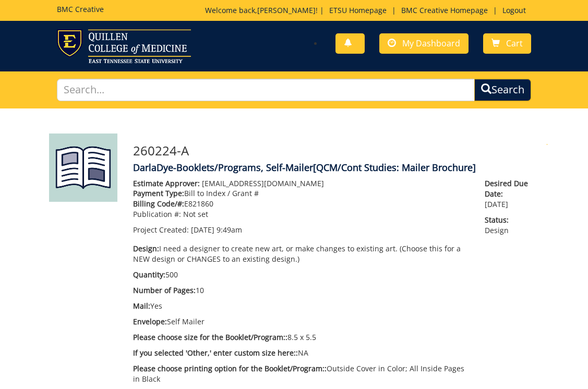  Describe the element at coordinates (167, 183) in the screenshot. I see `span: Estimate Approver:` at that location.